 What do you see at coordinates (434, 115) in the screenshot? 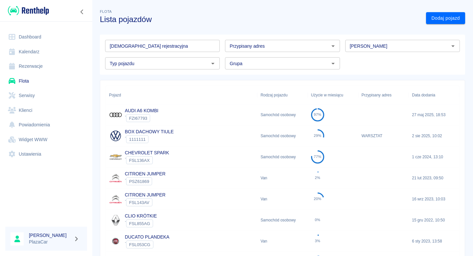
I see `div: 27 maj 2025, 18:53` at bounding box center [434, 115].